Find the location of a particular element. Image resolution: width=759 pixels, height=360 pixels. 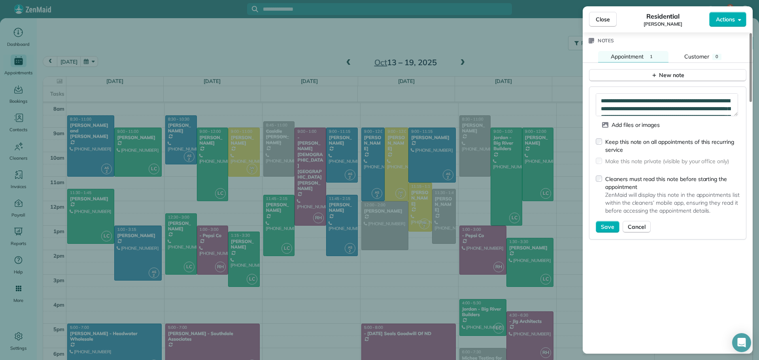

button: Save is located at coordinates (607, 227).